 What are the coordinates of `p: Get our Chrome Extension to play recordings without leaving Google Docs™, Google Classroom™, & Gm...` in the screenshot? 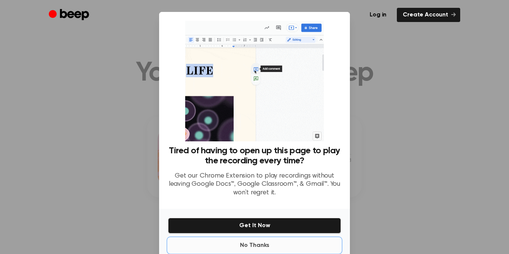 It's located at (255, 184).